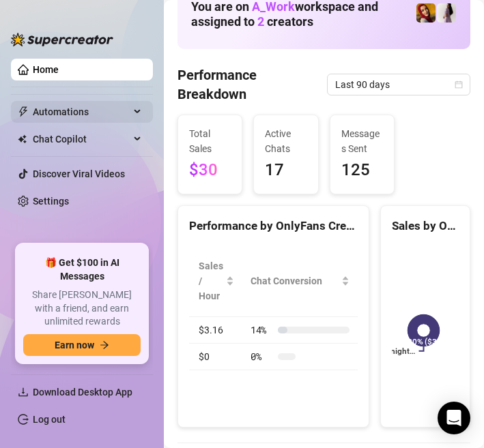 This screenshot has height=448, width=484. I want to click on th: Sales / Hour, so click(216, 281).